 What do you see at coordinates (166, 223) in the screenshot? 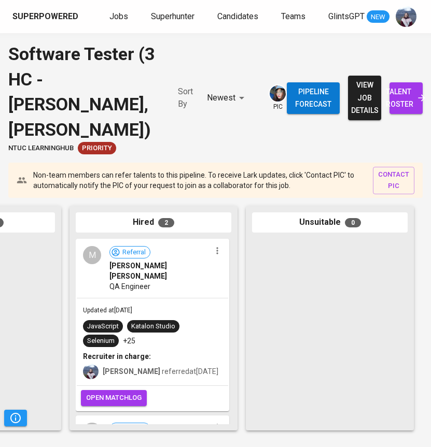
I see `span: 2` at bounding box center [166, 223].